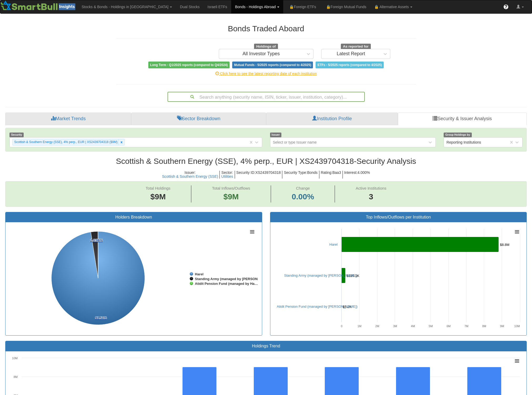 The height and width of the screenshot is (395, 532). What do you see at coordinates (257, 7) in the screenshot?
I see `a: Bonds - Holdings Abroad` at bounding box center [257, 7].